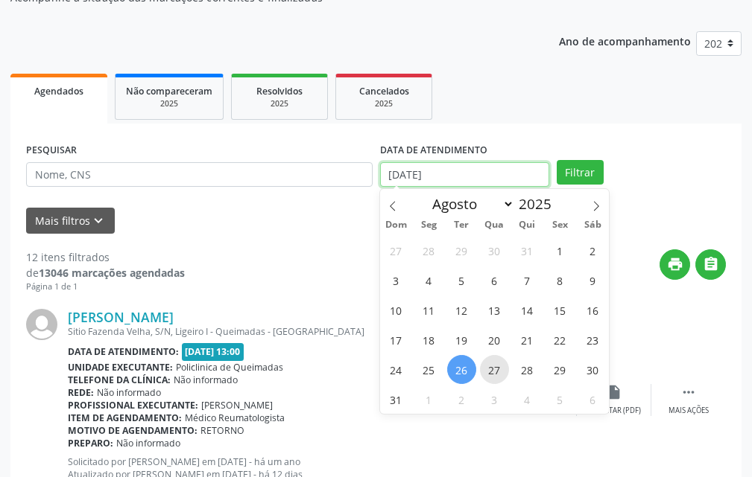 The image size is (752, 477). Describe the element at coordinates (494, 250) in the screenshot. I see `span: Julho 30, 2025` at that location.